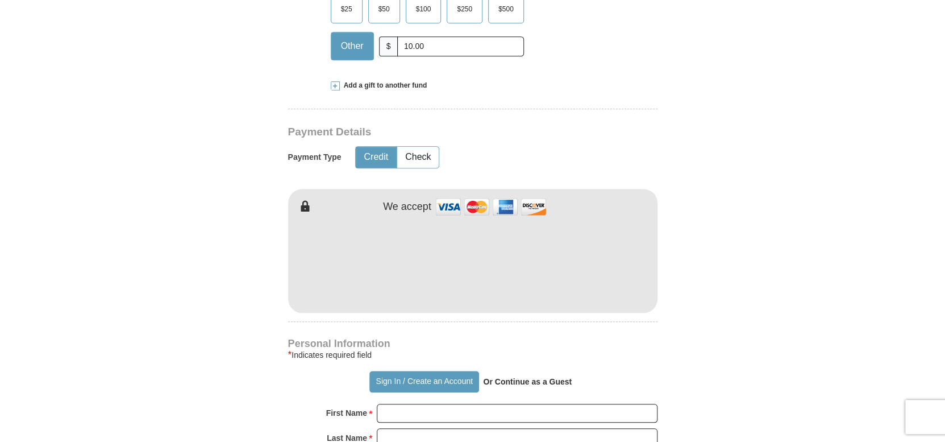 Image resolution: width=945 pixels, height=442 pixels. I want to click on span: $100, so click(423, 9).